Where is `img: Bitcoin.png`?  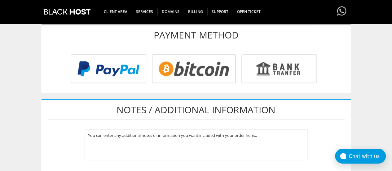 img: Bitcoin.png is located at coordinates (193, 68).